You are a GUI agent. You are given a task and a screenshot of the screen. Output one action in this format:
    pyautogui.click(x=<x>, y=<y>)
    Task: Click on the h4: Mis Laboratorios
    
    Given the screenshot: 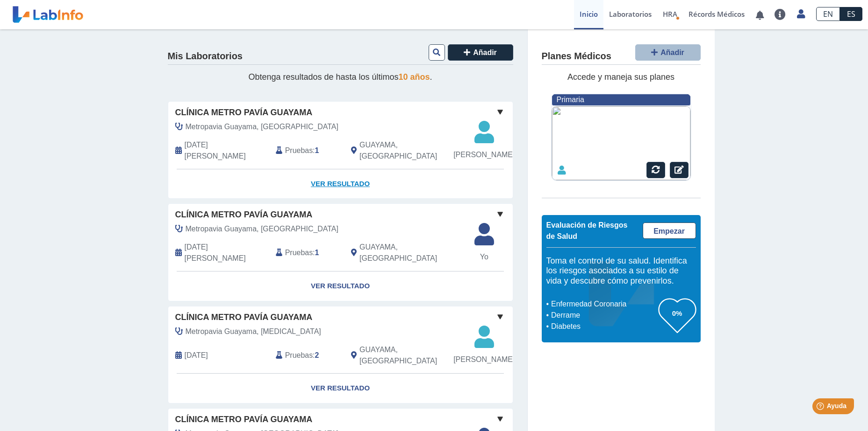 What is the action you would take?
    pyautogui.click(x=205, y=57)
    